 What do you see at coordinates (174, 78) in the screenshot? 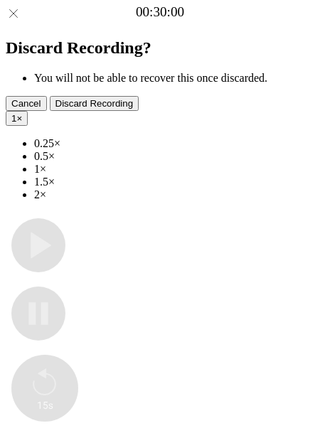
I see `li: You will not be able to recover this once discarded.` at bounding box center [174, 78].